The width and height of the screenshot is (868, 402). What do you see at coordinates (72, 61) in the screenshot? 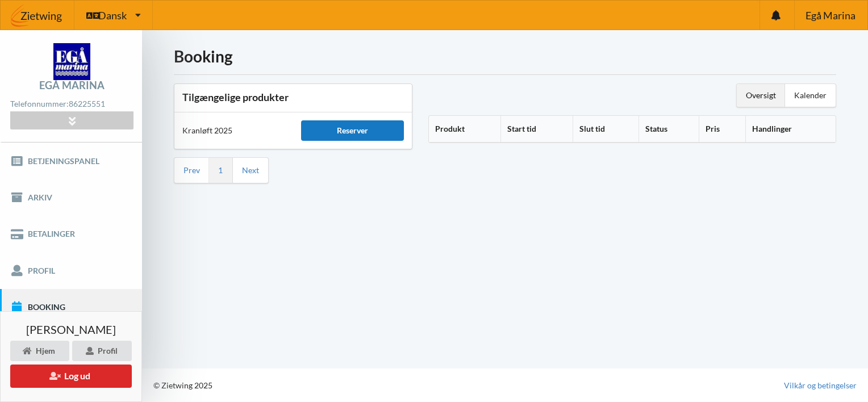
I see `img: logo` at bounding box center [72, 61].